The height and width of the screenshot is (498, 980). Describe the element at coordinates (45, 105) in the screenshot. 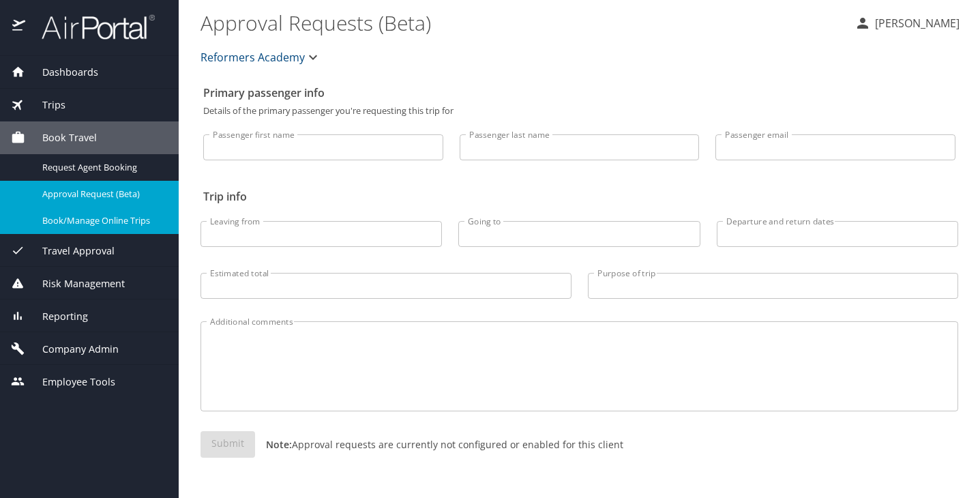

I see `span: Trips` at that location.